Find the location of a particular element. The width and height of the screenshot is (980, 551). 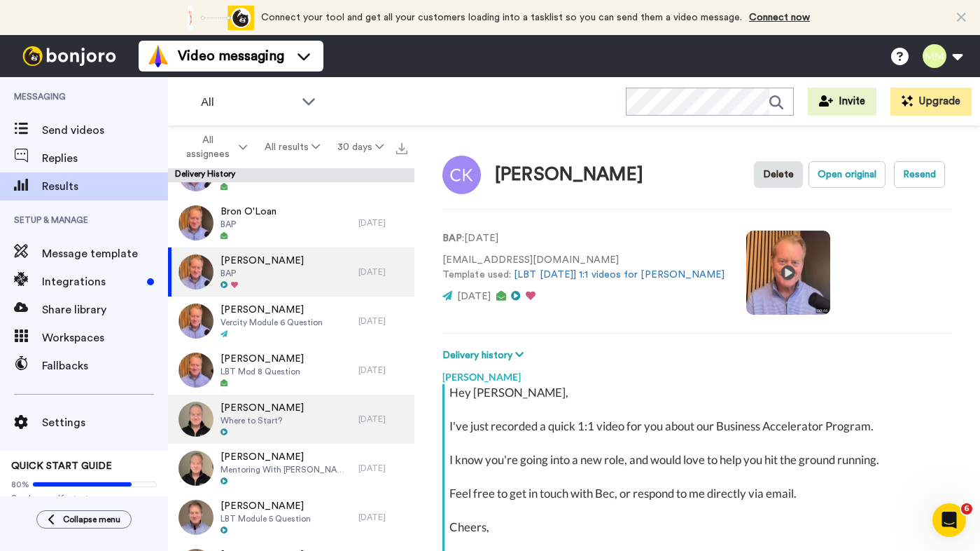

button: Export all results that match these filters now. is located at coordinates (402, 147).